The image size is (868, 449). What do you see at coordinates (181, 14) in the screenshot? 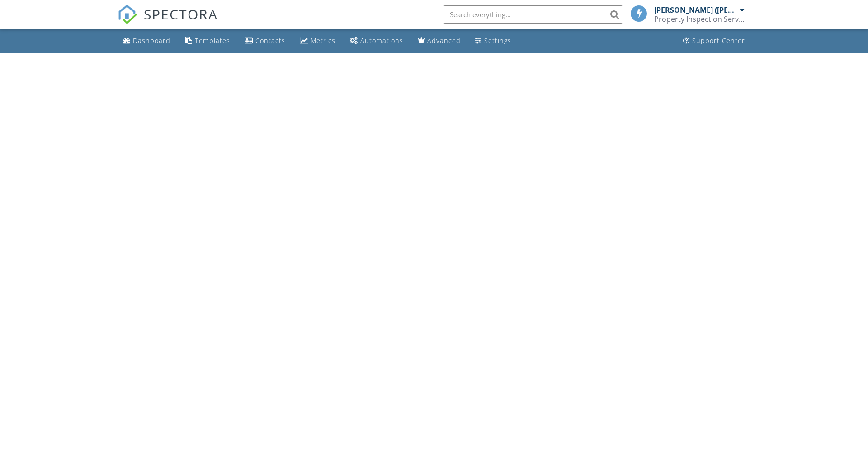
I see `span: SPECTORA` at bounding box center [181, 14].